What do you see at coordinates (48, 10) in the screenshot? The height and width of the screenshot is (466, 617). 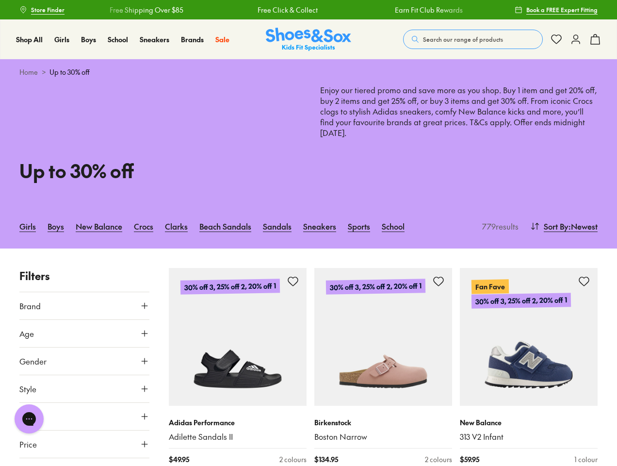 I see `span: Store Finder` at bounding box center [48, 10].